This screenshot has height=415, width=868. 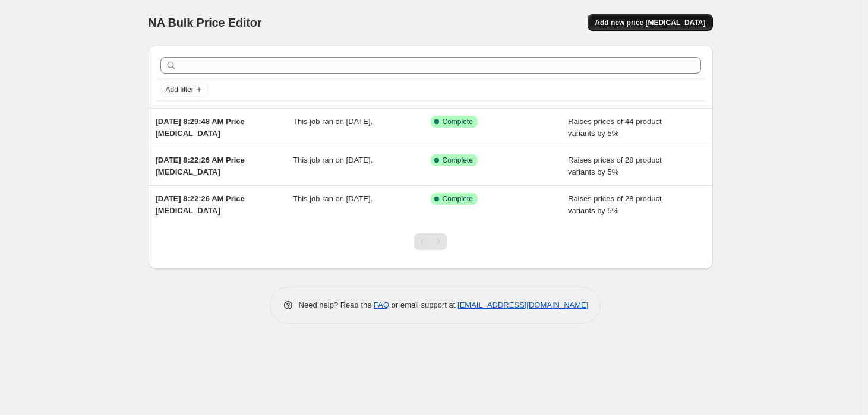 I want to click on button: Add filter, so click(x=184, y=89).